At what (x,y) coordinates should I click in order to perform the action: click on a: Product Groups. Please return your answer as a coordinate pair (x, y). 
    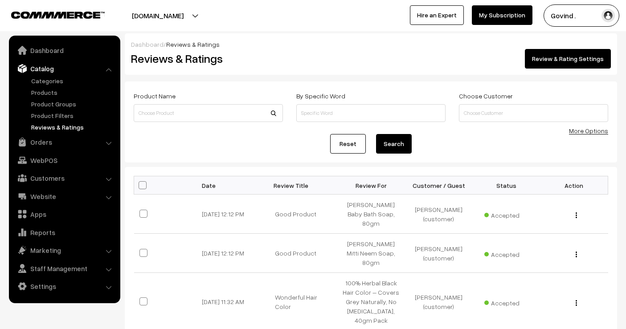
    Looking at the image, I should click on (73, 104).